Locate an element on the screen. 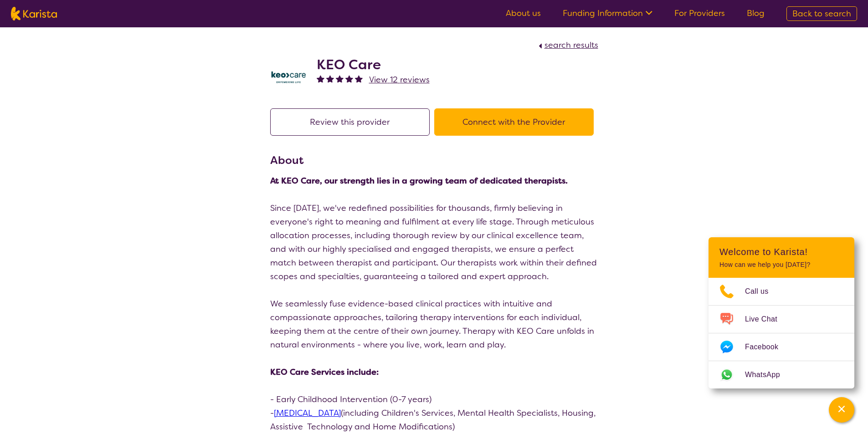 This screenshot has width=868, height=434. h2: Welcome to Karista! is located at coordinates (782, 252).